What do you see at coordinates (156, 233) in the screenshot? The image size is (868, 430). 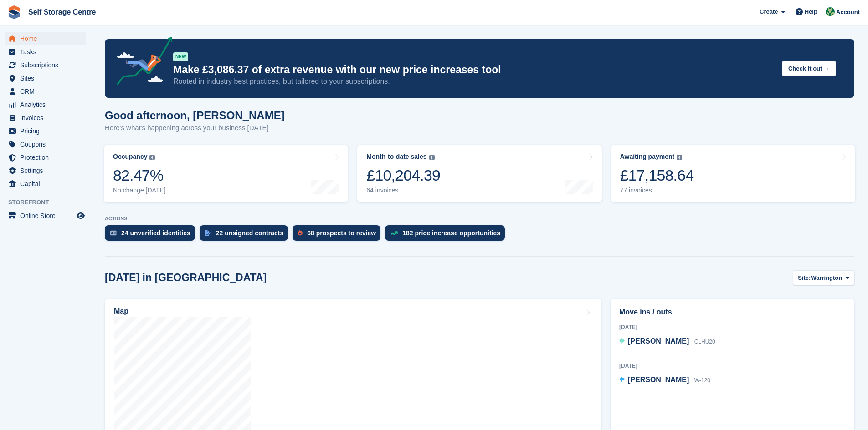 I see `div: 24 unverified identities` at bounding box center [156, 233].